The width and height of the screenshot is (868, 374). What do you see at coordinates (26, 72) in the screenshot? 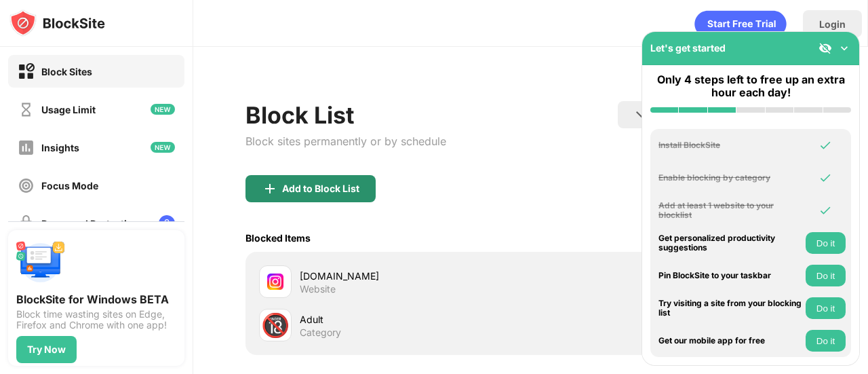
I see `img: block-on.svg` at bounding box center [26, 72].